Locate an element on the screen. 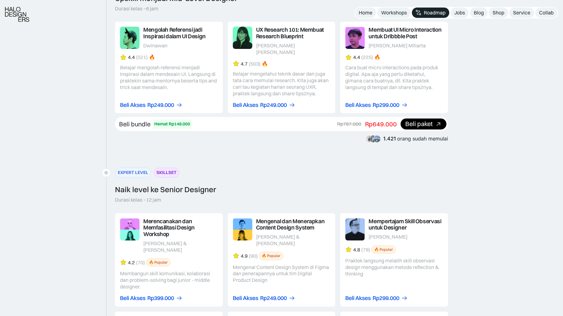  a: Beli AksesRp399.000 is located at coordinates (151, 299).